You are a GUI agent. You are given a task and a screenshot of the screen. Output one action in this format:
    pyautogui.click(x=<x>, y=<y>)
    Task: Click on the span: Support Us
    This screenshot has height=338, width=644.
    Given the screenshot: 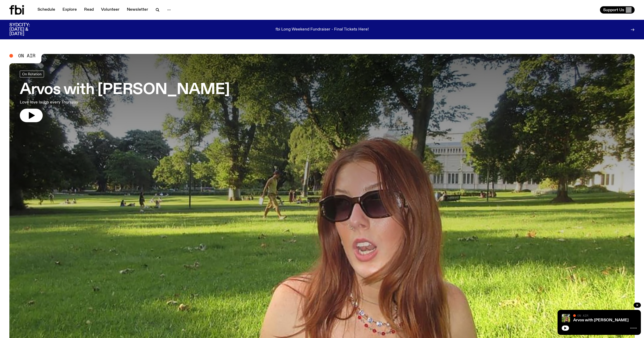 What is the action you would take?
    pyautogui.click(x=614, y=10)
    